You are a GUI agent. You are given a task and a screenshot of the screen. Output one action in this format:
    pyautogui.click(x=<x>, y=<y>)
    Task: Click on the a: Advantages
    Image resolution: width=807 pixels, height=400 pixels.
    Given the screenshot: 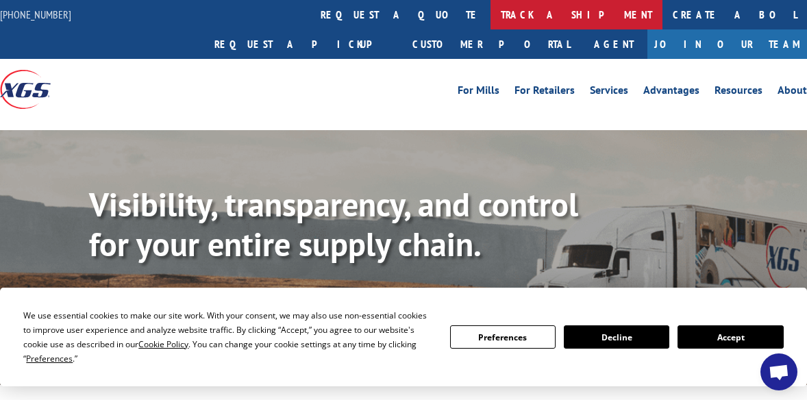 What is the action you would take?
    pyautogui.click(x=671, y=92)
    